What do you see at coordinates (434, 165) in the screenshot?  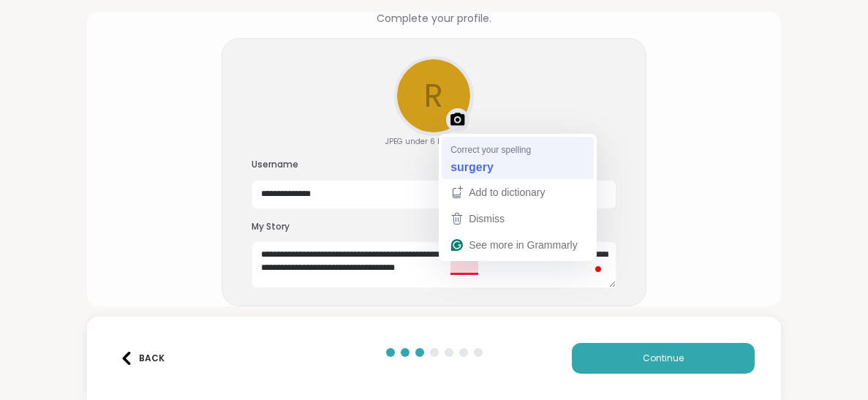 I see `h3: Username` at bounding box center [434, 165].